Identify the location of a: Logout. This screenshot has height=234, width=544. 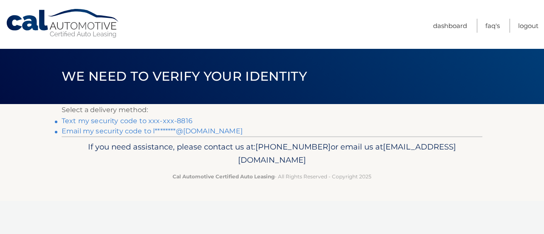
(528, 25).